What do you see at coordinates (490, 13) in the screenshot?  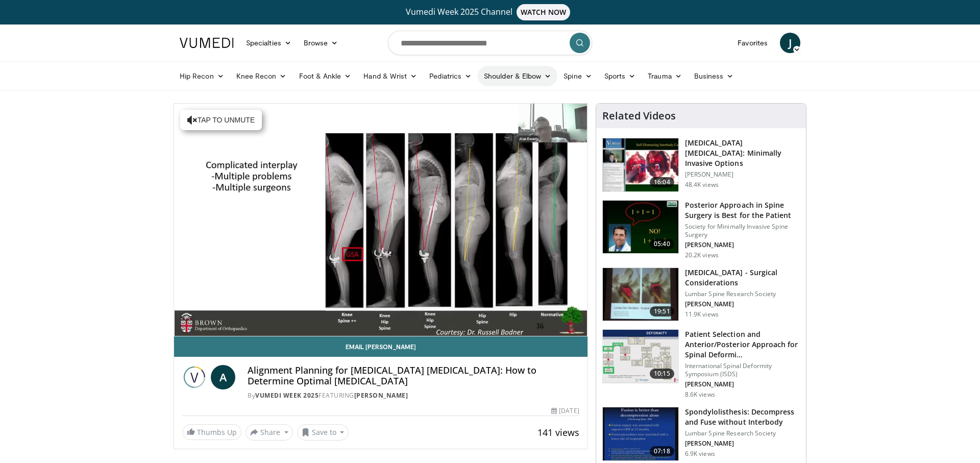 I see `a: Vumedi Week 2025 ChannelWATCH NOW` at bounding box center [490, 13].